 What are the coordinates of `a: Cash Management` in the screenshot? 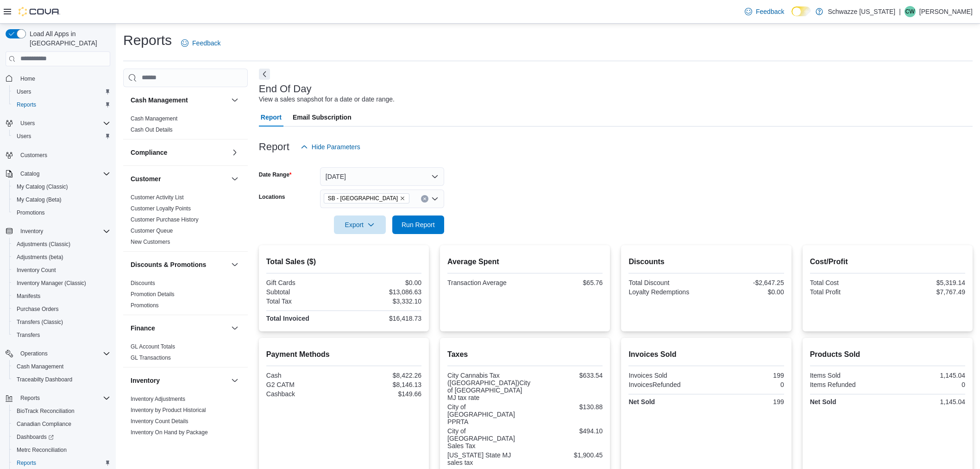 It's located at (40, 367).